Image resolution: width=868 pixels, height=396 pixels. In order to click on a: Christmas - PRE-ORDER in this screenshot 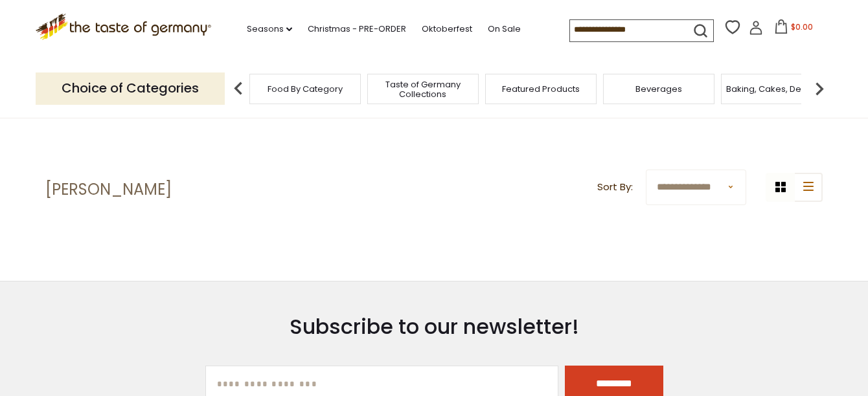, I will do `click(357, 29)`.